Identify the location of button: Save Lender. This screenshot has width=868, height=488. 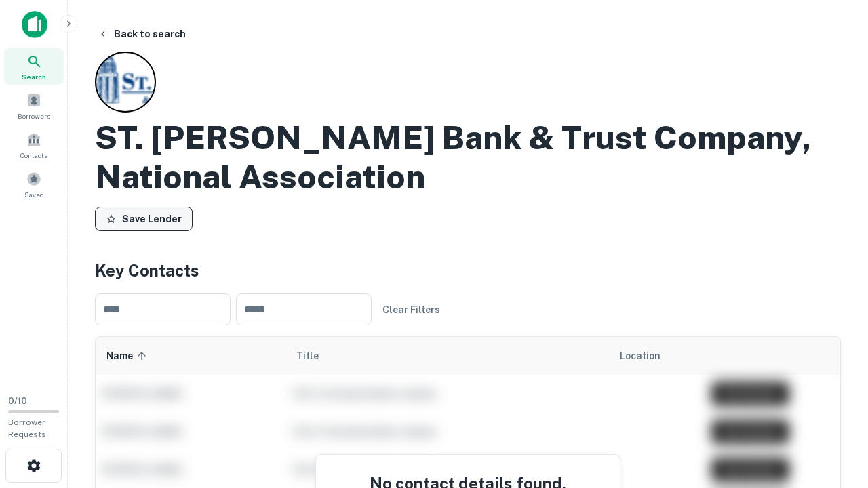
(144, 219).